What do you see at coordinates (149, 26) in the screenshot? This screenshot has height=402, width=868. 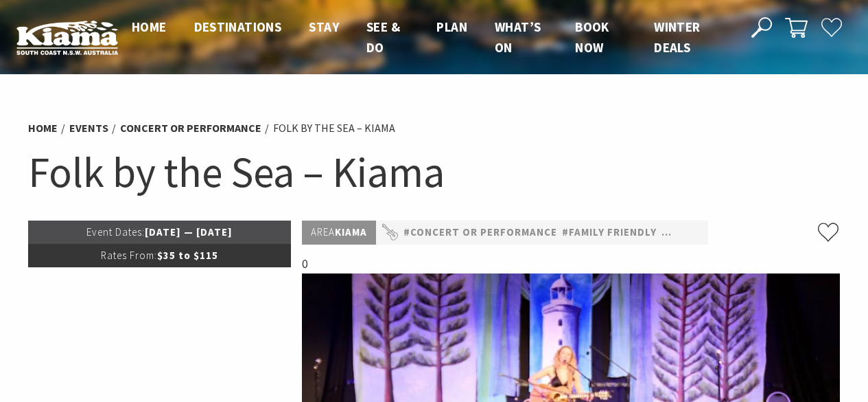 I see `span: Home` at bounding box center [149, 26].